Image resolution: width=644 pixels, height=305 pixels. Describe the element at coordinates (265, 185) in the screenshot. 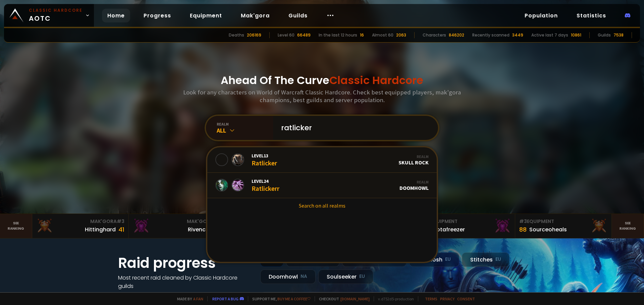

I see `div: Ratlickerr` at that location.